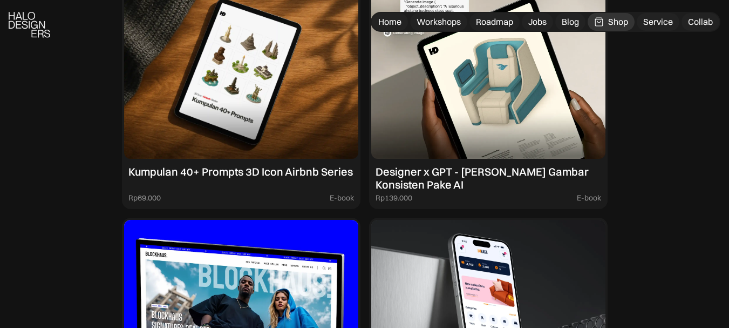 The width and height of the screenshot is (729, 328). What do you see at coordinates (390, 22) in the screenshot?
I see `a: Home` at bounding box center [390, 22].